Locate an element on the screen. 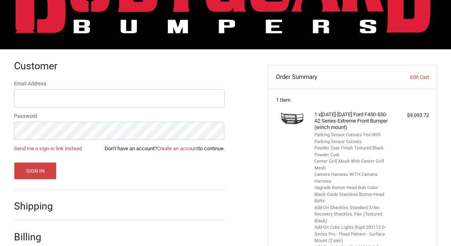  h2: Billing is located at coordinates (37, 237).